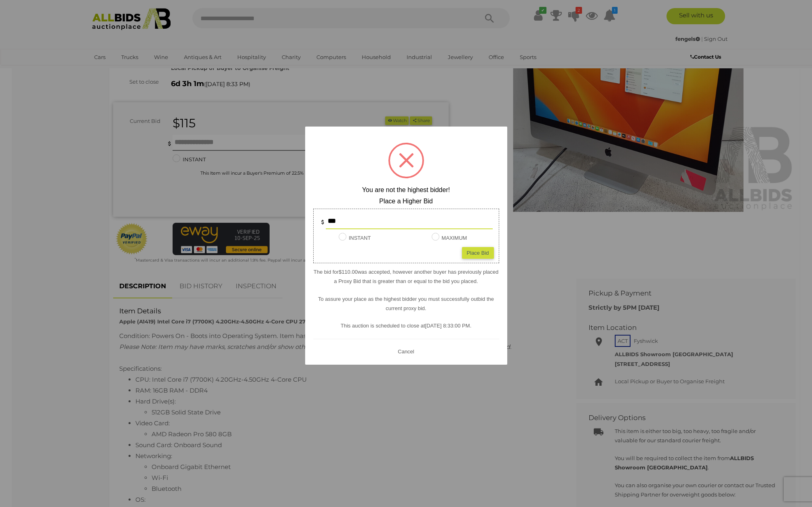 The height and width of the screenshot is (507, 812). What do you see at coordinates (449, 238) in the screenshot?
I see `label: MAXIMUM` at bounding box center [449, 238].